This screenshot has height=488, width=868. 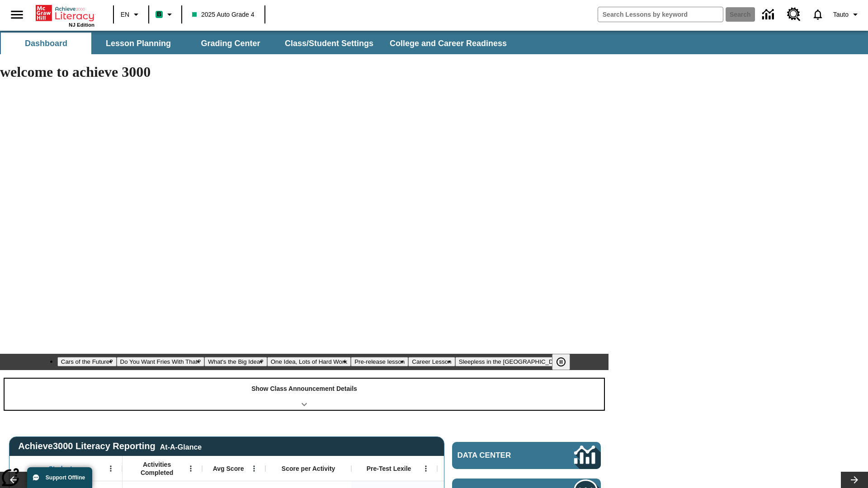 What do you see at coordinates (565, 362) in the screenshot?
I see `div: Pause` at bounding box center [565, 362].